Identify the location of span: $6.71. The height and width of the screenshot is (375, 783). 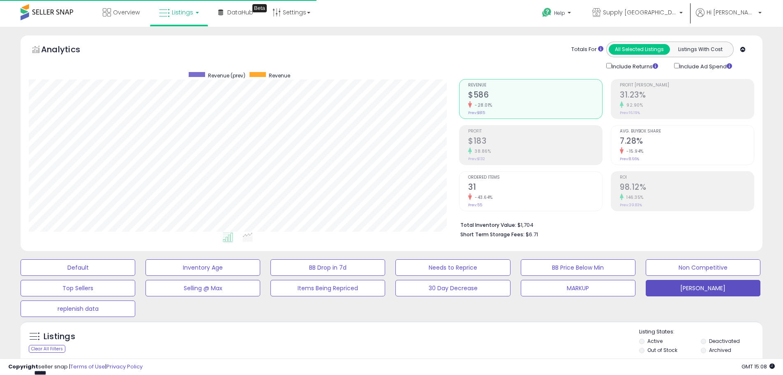
(532, 234).